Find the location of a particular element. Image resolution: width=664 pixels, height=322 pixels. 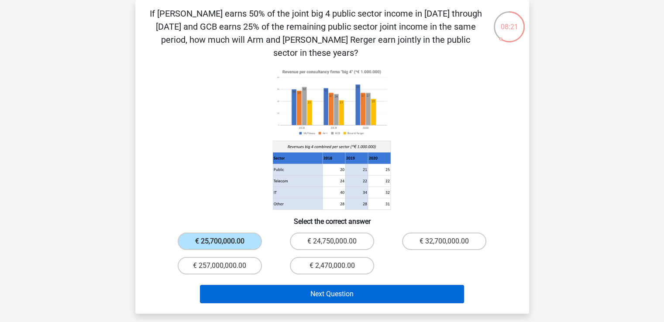

label: € 32,700,000.00 is located at coordinates (444, 241).